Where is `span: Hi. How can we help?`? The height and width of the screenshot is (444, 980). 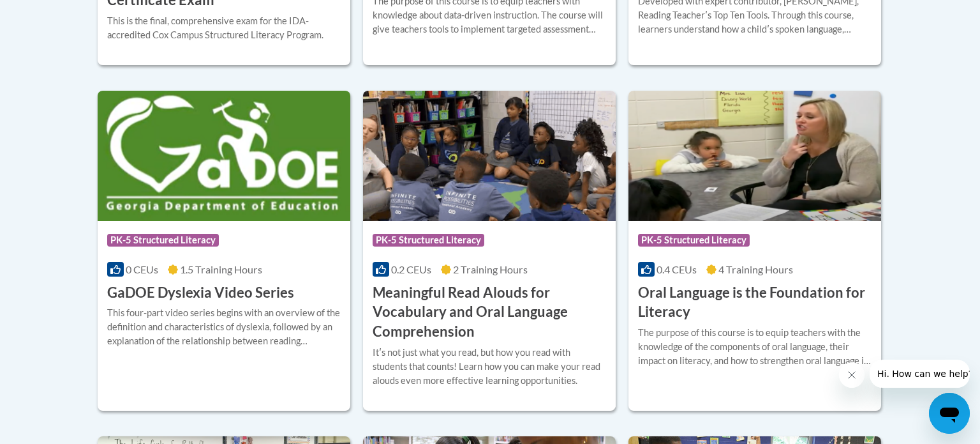 span: Hi. How can we help? is located at coordinates (55, 14).